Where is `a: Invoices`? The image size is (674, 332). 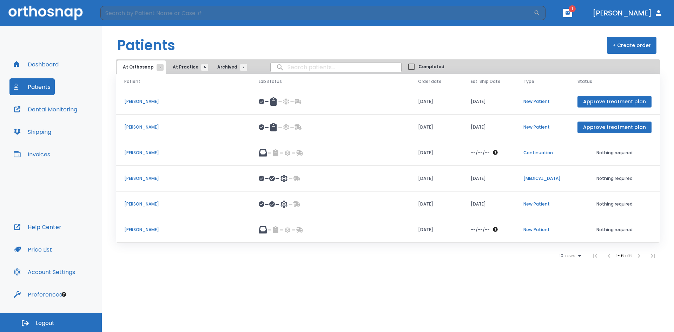 a: Invoices is located at coordinates (32, 154).